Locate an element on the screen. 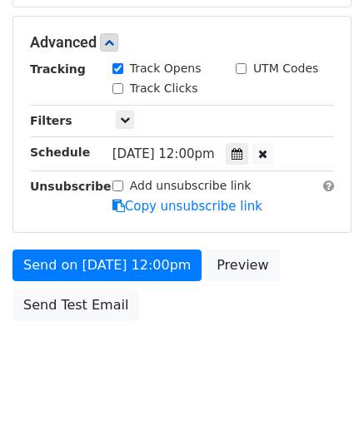 The width and height of the screenshot is (364, 440). label: Track Clicks is located at coordinates (164, 88).